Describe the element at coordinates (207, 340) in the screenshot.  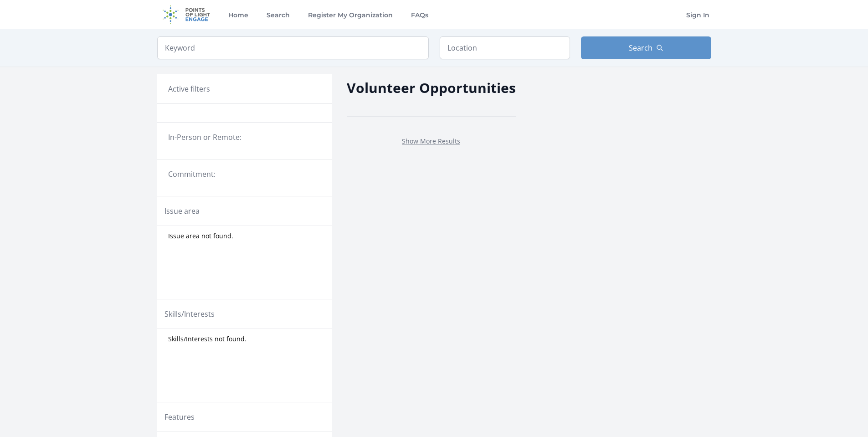
I see `span: Skills/Interests not found.` at that location.